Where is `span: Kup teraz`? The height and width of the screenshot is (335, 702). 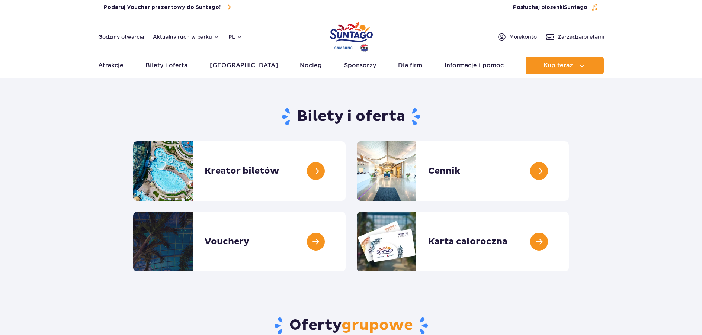
span: Kup teraz is located at coordinates (558, 65).